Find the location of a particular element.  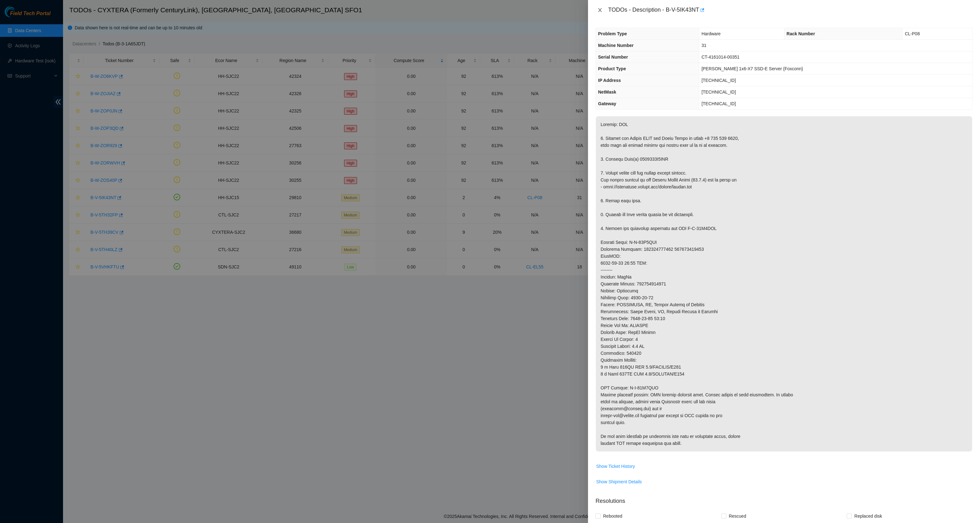

span: Rack Number is located at coordinates (801, 33).